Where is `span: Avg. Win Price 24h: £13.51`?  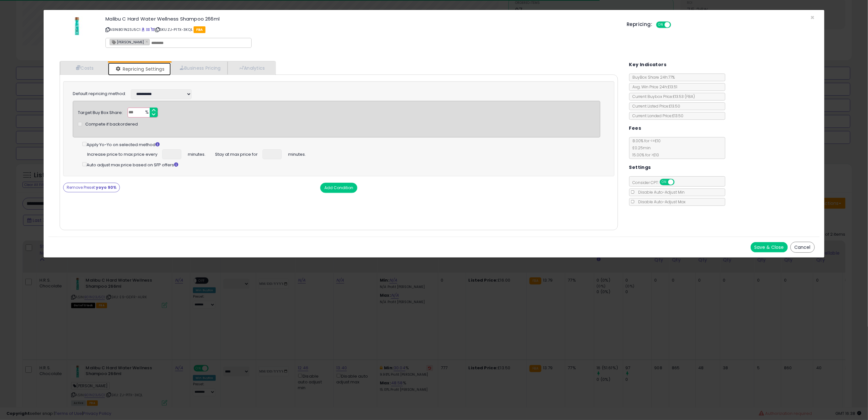
span: Avg. Win Price 24h: £13.51 is located at coordinates (653, 86).